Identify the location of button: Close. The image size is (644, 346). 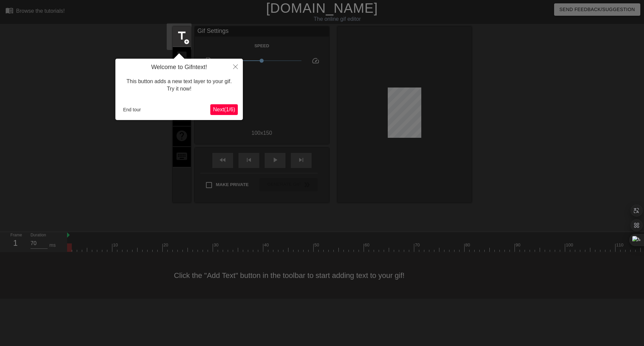
(235, 67).